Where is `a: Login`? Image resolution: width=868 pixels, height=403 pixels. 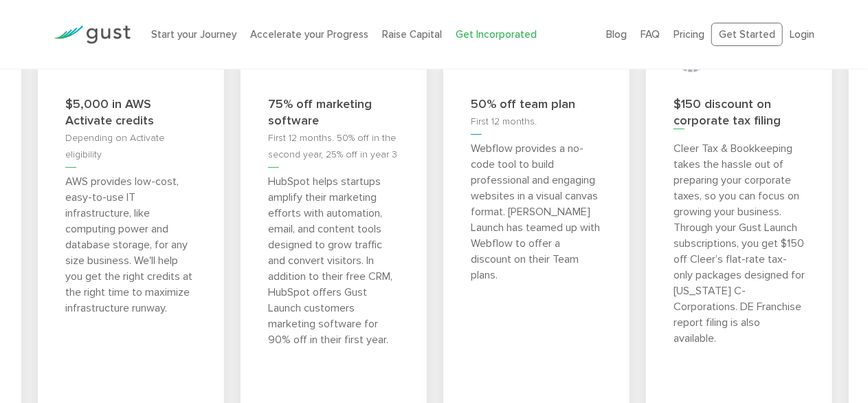
a: Login is located at coordinates (802, 34).